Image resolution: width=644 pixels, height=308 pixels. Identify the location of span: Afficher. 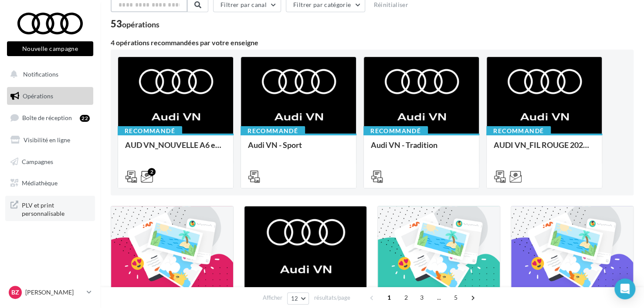
(272, 298).